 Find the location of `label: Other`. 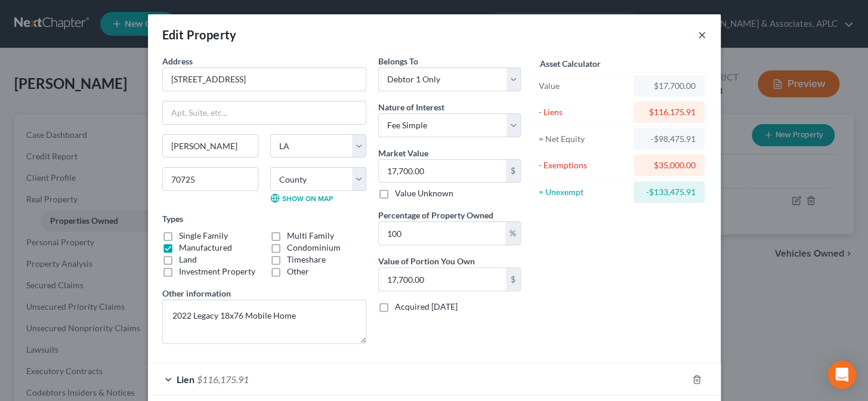

label: Other is located at coordinates (297, 271).